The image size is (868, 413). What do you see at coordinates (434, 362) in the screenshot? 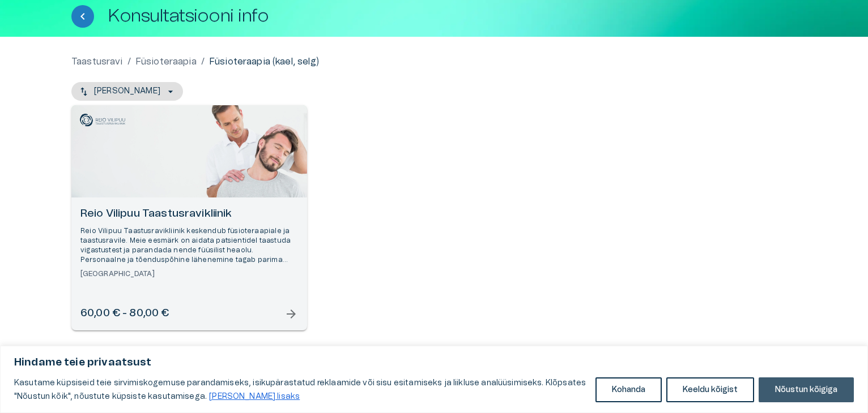
I see `p: Hindame teie privaatsust` at bounding box center [434, 362].